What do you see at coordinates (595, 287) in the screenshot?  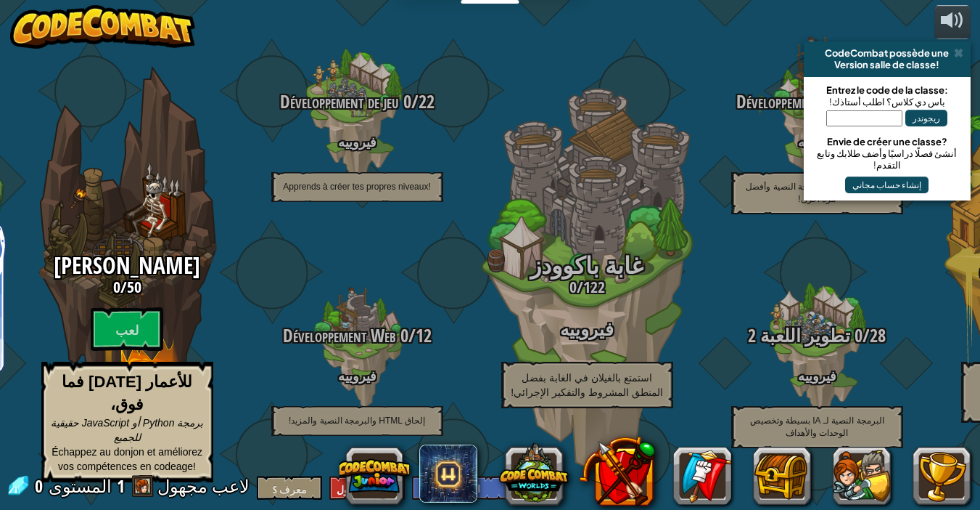 I see `font: 122` at bounding box center [595, 287].